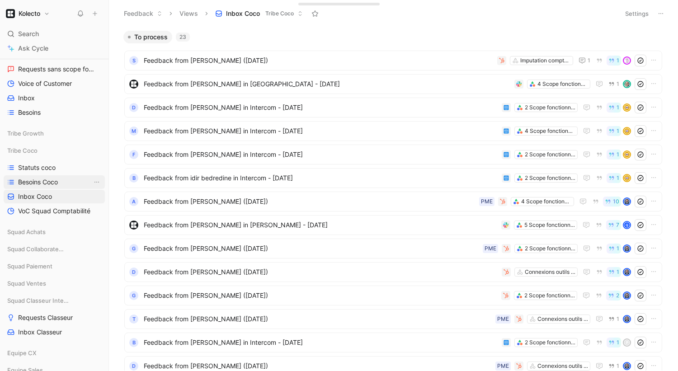 The image size is (678, 371). What do you see at coordinates (54, 168) in the screenshot?
I see `a: Statuts coco` at bounding box center [54, 168].